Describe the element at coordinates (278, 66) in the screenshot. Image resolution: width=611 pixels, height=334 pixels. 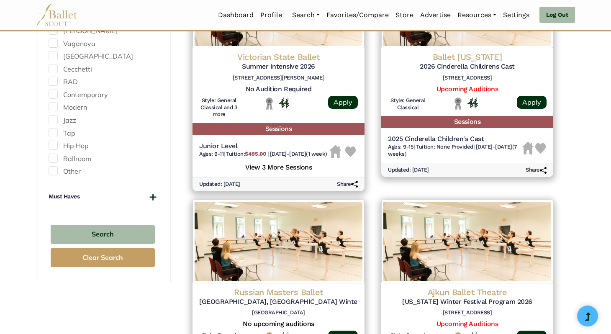
I see `h5: Summer Intensive 2026` at that location.